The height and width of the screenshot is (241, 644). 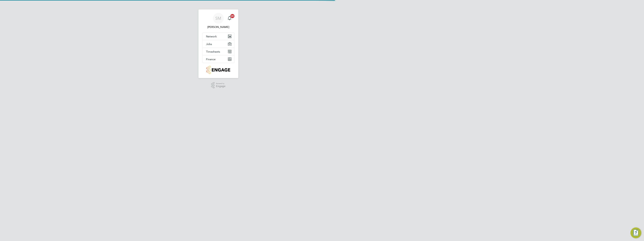 I want to click on a: Powered byEngage, so click(x=218, y=85).